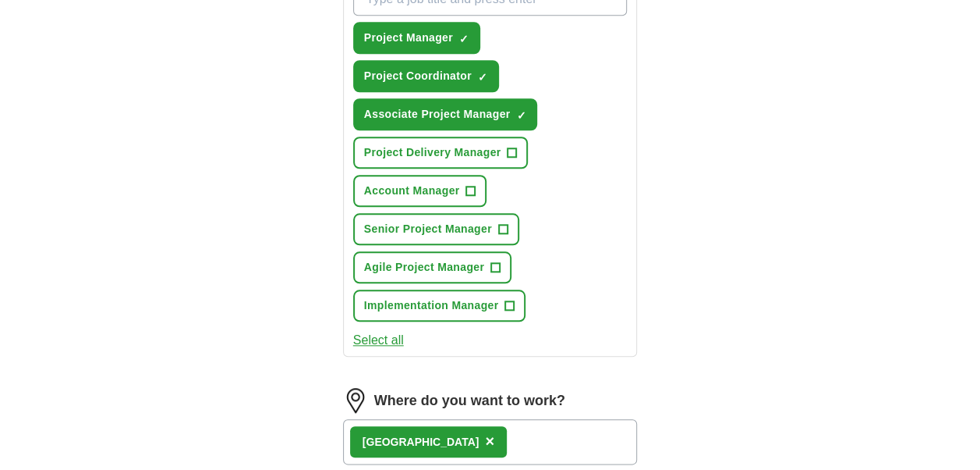 The image size is (980, 470). I want to click on button: Senior Project Manager, so click(436, 228).